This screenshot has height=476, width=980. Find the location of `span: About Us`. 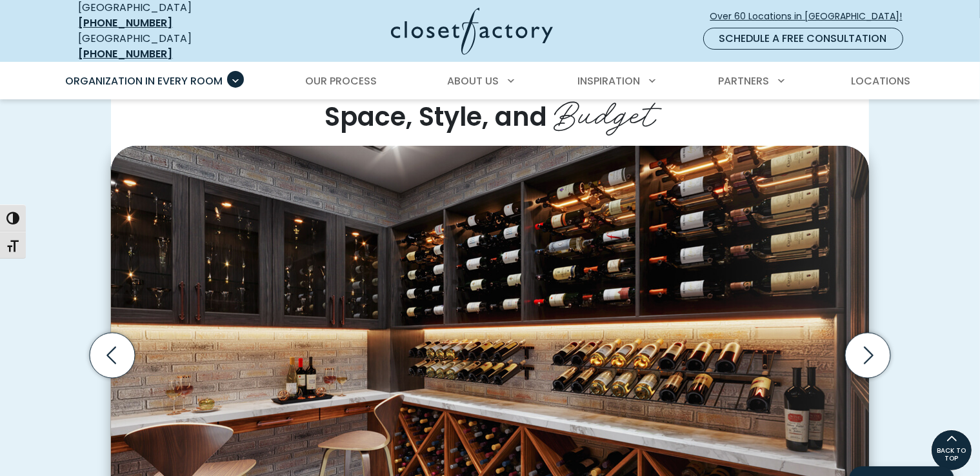

span: About Us is located at coordinates (473, 81).